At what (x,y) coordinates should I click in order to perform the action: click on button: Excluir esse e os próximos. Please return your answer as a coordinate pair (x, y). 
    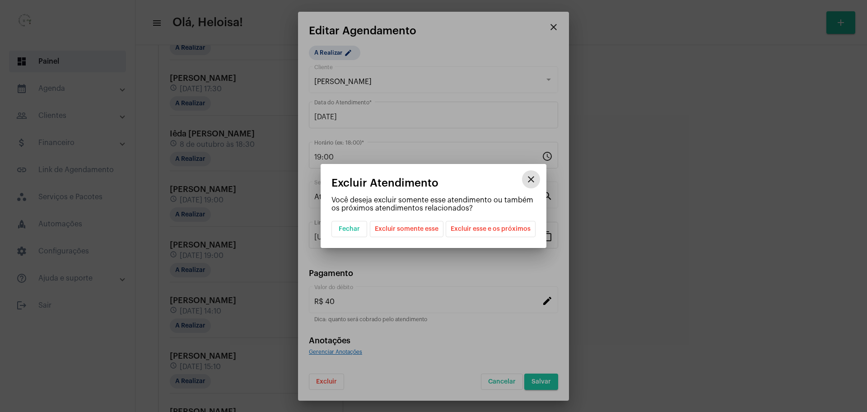
    Looking at the image, I should click on (491, 229).